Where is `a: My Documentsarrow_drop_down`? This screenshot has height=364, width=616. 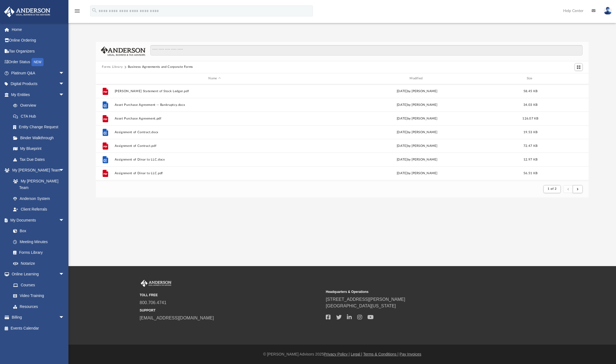 a: My Documentsarrow_drop_down is located at coordinates (37, 220).